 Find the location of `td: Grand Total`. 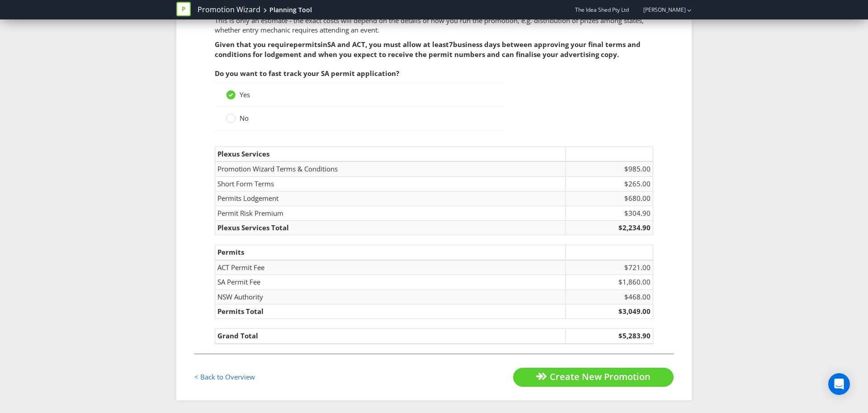

td: Grand Total is located at coordinates (390, 336).